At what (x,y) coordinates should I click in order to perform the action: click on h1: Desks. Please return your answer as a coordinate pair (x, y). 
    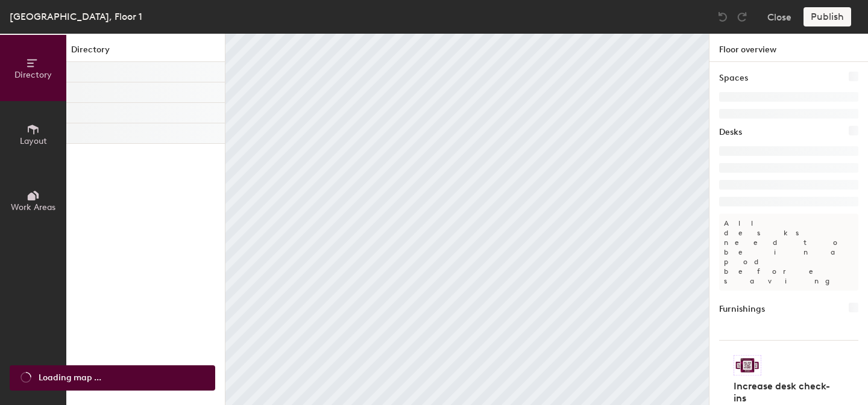
    Looking at the image, I should click on (730, 132).